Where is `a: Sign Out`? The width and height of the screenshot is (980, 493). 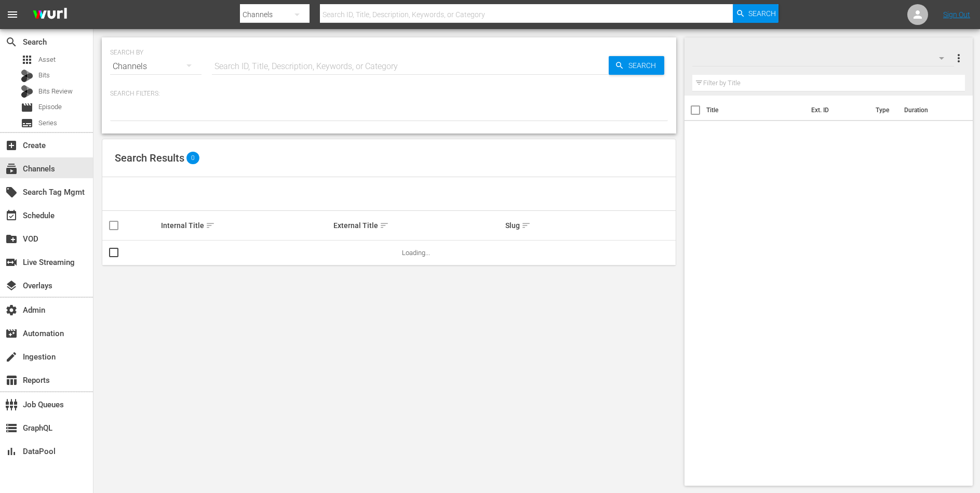
a: Sign Out is located at coordinates (957, 14).